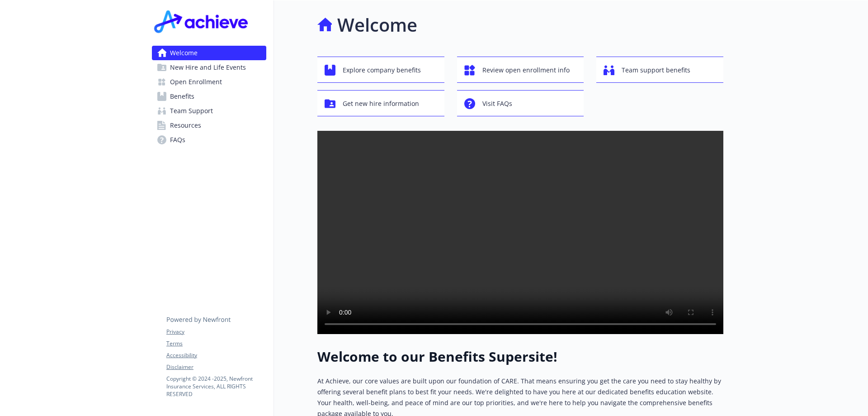  I want to click on button: Get new hire information, so click(381, 103).